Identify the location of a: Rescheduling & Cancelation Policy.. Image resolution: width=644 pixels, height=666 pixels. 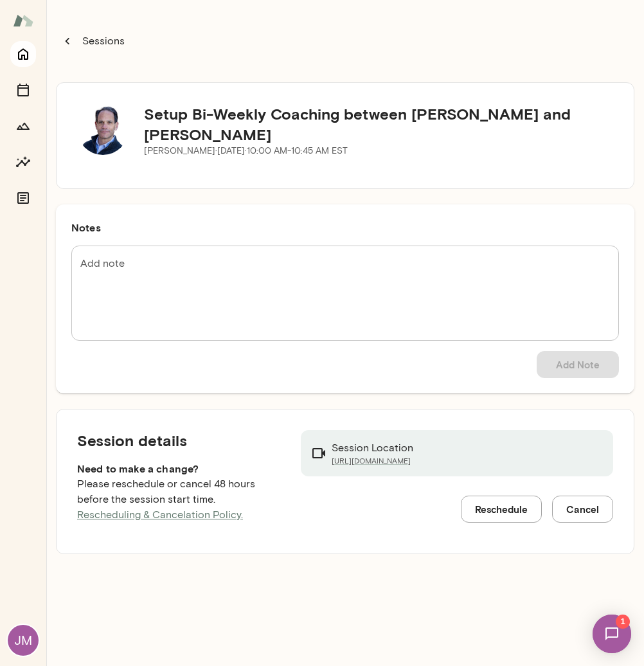
(160, 514).